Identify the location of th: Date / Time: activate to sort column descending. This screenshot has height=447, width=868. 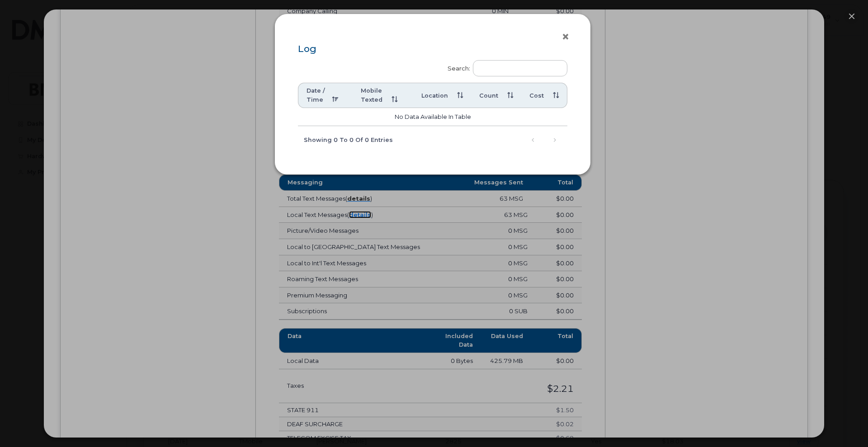
(325, 96).